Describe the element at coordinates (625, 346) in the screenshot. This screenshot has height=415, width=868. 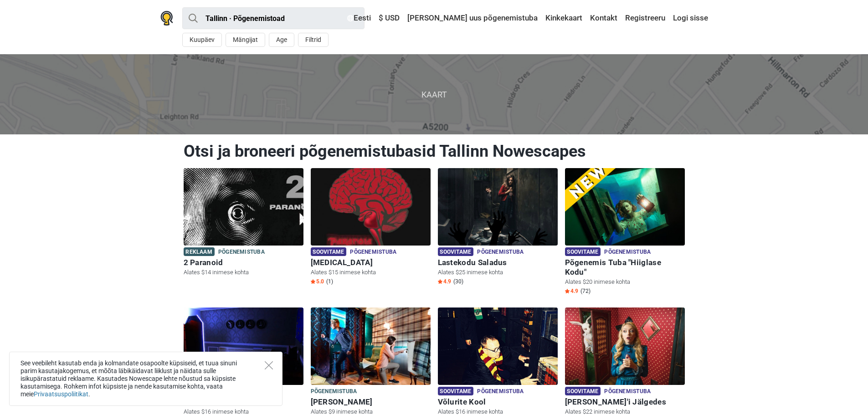
I see `img: Alice'i Jälgedes` at that location.